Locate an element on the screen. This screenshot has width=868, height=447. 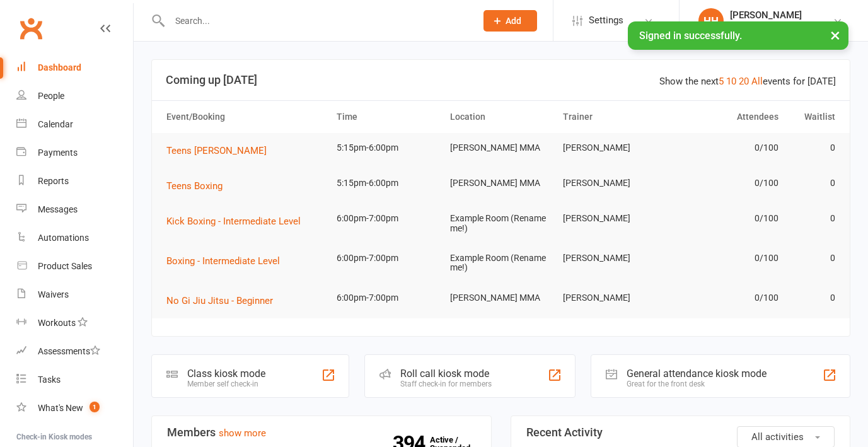
a: Messages is located at coordinates (74, 210).